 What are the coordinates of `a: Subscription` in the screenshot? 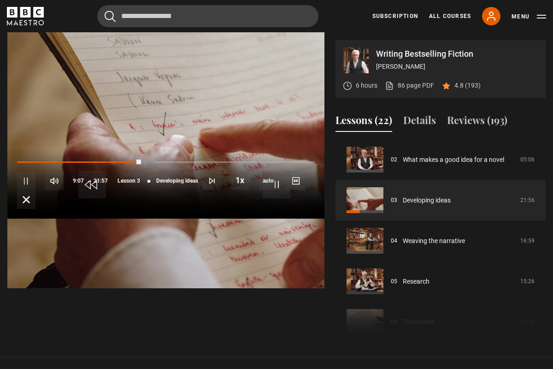 It's located at (395, 16).